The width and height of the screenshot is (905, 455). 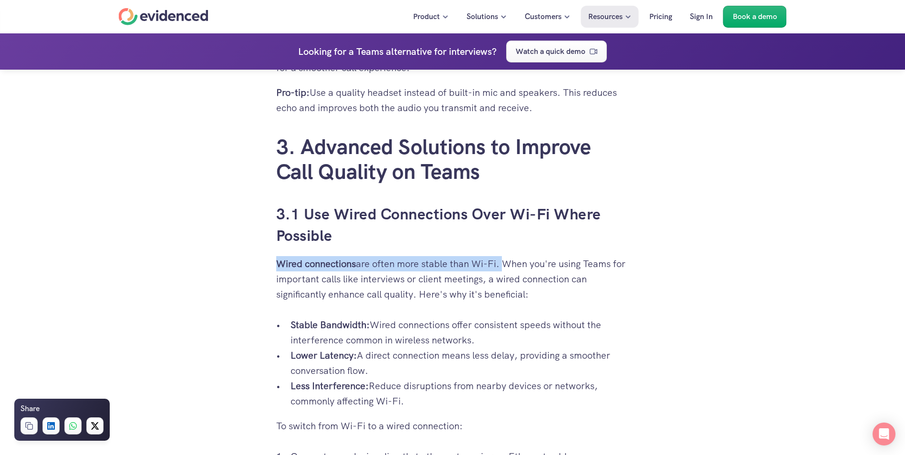 What do you see at coordinates (441, 225) in the screenshot?
I see `a: 3.1 Use Wired Connections Over Wi-Fi Where Possible` at bounding box center [441, 225].